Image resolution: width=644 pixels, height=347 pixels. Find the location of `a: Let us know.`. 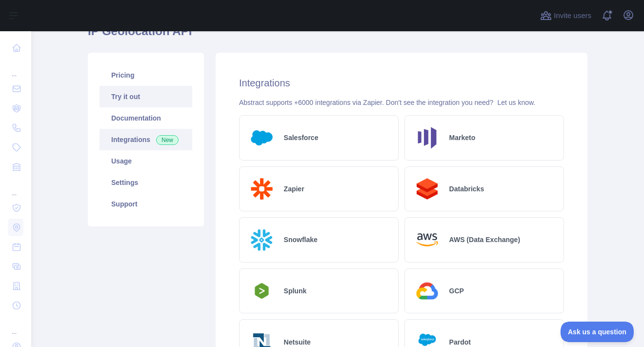

a: Let us know. is located at coordinates (516, 102).